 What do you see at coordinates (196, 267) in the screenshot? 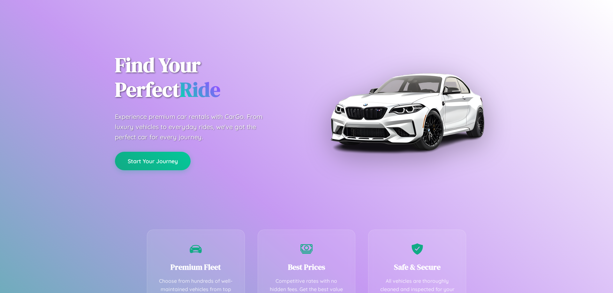
I see `h3: Premium Fleet` at bounding box center [196, 267].